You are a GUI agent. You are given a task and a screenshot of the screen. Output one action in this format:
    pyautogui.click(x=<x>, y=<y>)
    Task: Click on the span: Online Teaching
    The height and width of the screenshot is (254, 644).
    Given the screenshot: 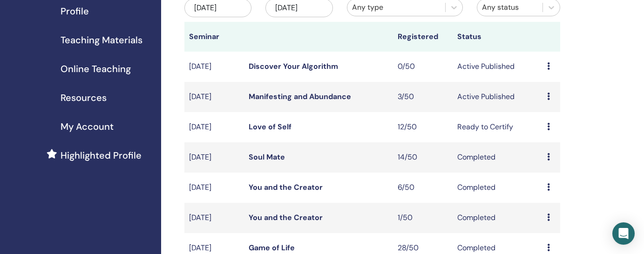 What is the action you would take?
    pyautogui.click(x=95, y=69)
    